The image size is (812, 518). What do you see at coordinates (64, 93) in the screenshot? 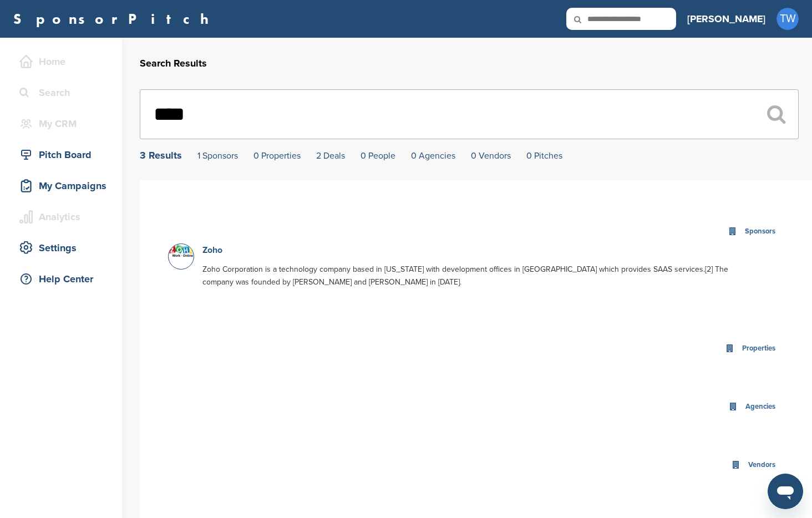
I see `div: Search` at bounding box center [64, 93].